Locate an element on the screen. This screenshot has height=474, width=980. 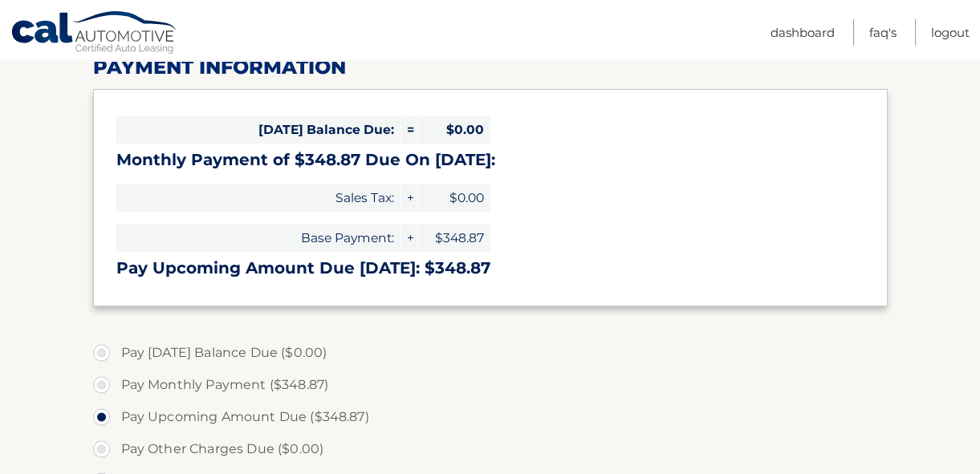
span: $348.87 is located at coordinates (454, 237).